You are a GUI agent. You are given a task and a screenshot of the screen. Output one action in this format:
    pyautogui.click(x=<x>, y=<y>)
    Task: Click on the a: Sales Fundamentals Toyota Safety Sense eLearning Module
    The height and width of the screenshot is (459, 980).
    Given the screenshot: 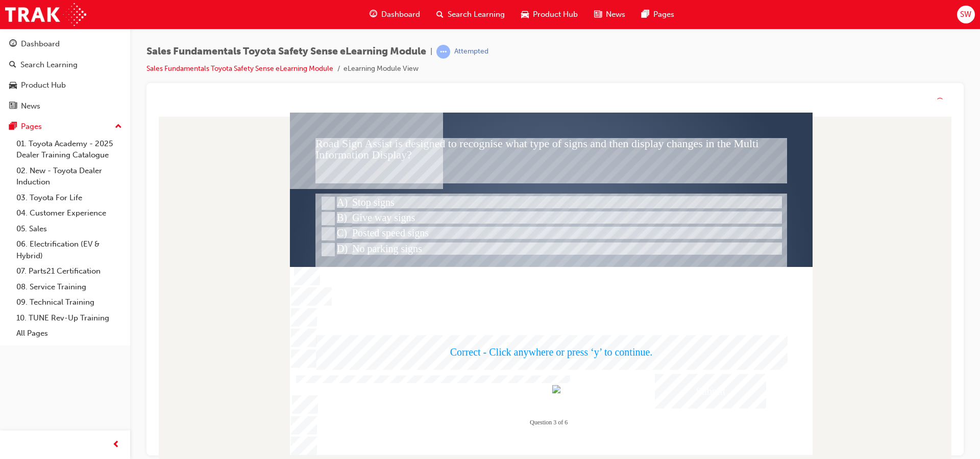 What is the action you would take?
    pyautogui.click(x=240, y=68)
    